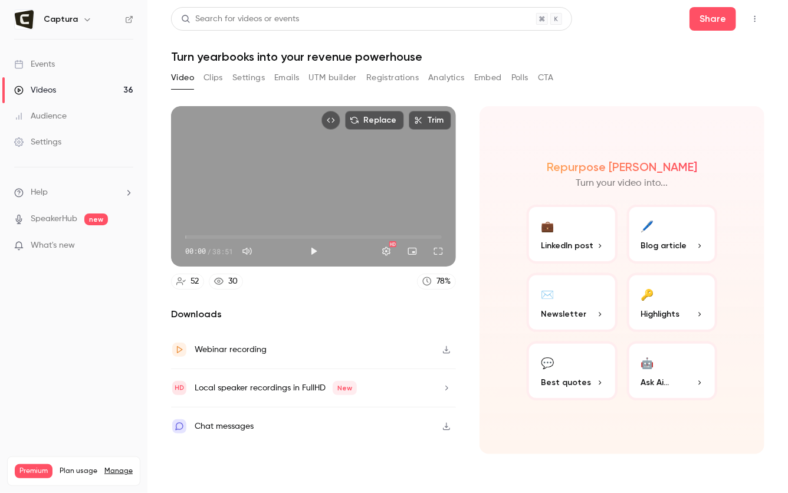 This screenshot has height=493, width=788. Describe the element at coordinates (673, 234) in the screenshot. I see `button: 🖊️Blog article` at that location.